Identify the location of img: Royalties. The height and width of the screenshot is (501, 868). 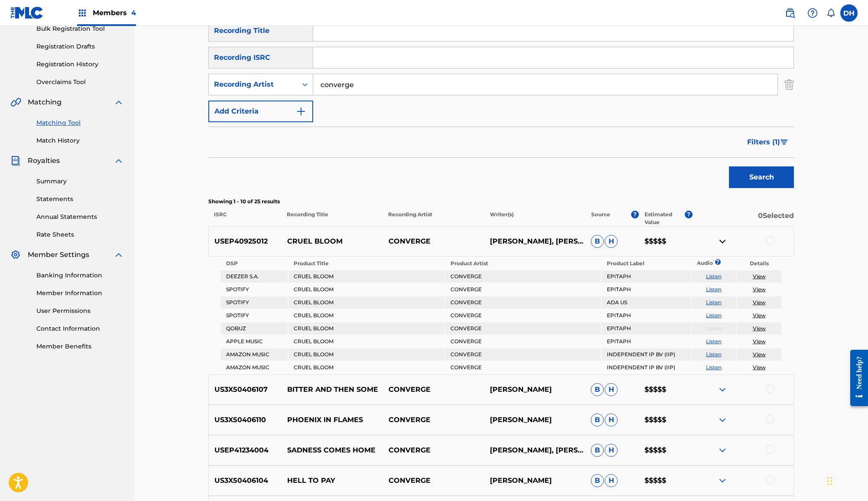
(16, 161).